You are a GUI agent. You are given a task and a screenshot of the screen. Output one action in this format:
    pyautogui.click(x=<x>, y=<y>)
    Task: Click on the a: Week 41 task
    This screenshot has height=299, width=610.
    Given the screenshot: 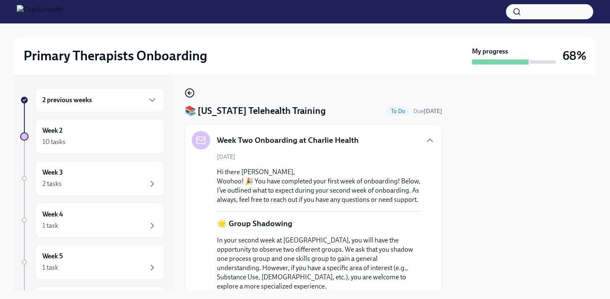 What is the action you would take?
    pyautogui.click(x=92, y=221)
    